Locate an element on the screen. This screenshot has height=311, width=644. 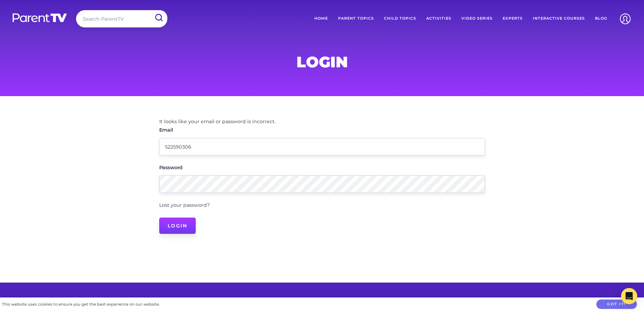
button: Got it! is located at coordinates (617, 304).